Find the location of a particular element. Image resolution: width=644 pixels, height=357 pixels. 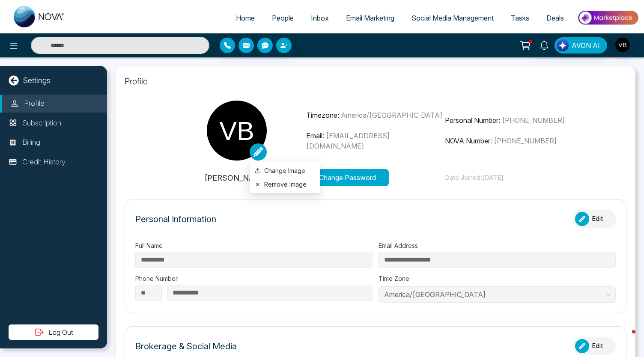

p: Settings is located at coordinates (37, 80).